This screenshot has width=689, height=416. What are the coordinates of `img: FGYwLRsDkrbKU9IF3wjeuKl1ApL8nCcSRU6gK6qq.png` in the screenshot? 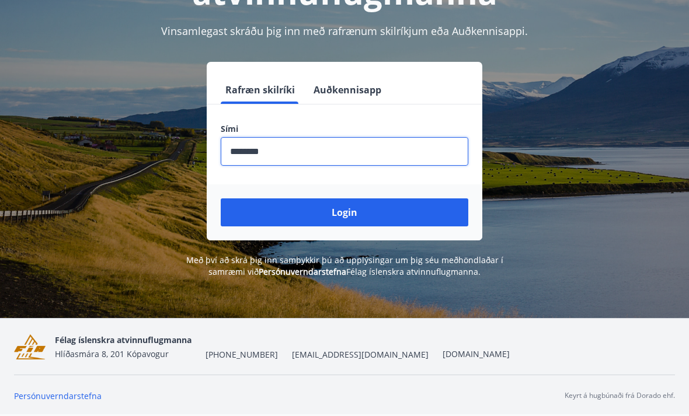 It's located at (30, 347).